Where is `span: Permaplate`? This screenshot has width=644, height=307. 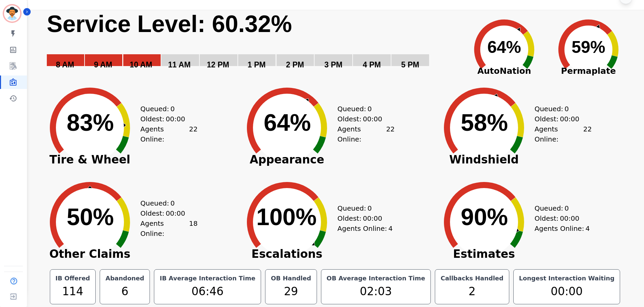 span: Permaplate is located at coordinates (588, 71).